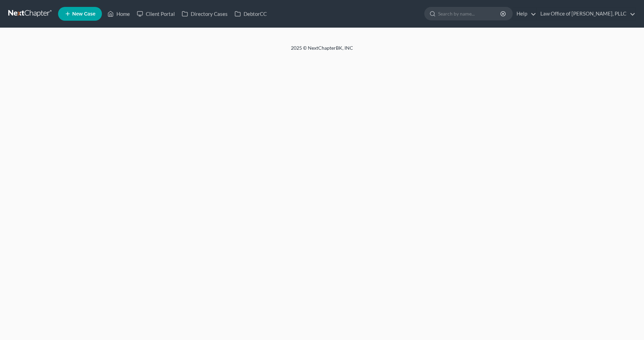  I want to click on div: 2025 © NextChapterBK, INC, so click(322, 51).